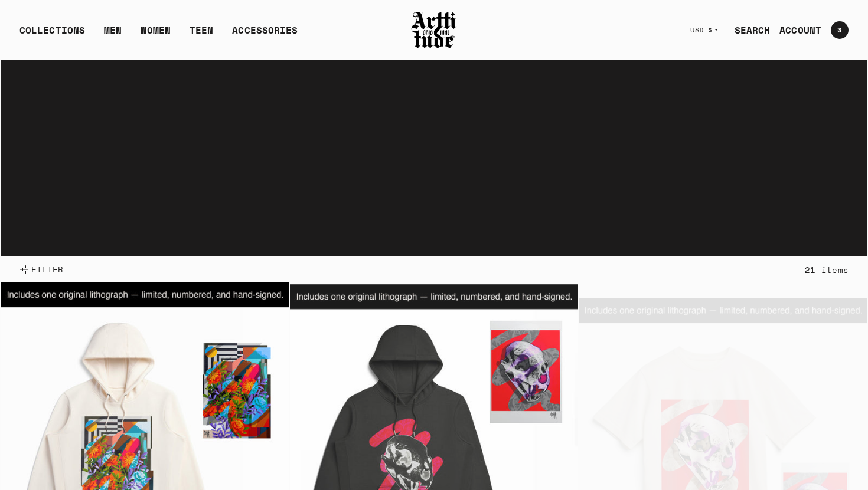 This screenshot has width=868, height=490. Describe the element at coordinates (113, 35) in the screenshot. I see `a: MEN` at that location.